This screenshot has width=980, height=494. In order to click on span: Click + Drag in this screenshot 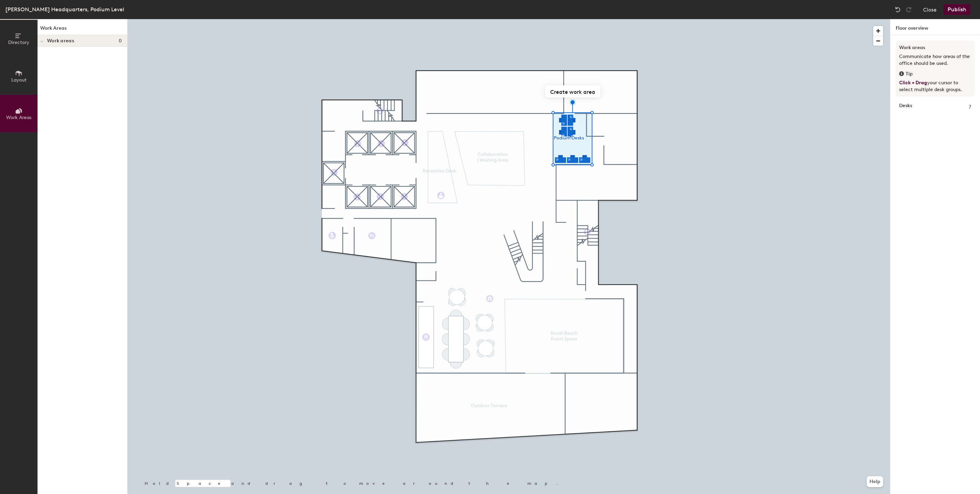, I will do `click(913, 83)`.